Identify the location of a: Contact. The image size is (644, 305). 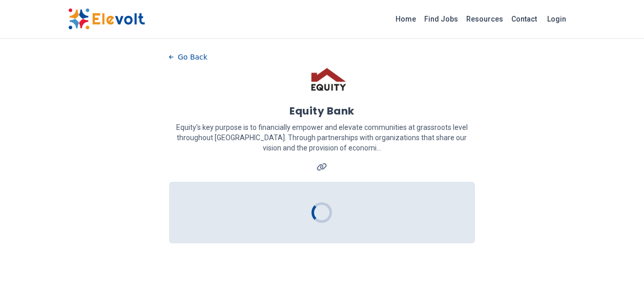
(524, 19).